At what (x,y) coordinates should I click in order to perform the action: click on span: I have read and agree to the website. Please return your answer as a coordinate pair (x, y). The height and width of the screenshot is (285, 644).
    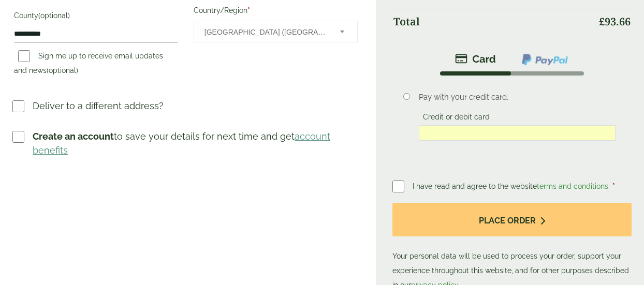
    Looking at the image, I should click on (511, 186).